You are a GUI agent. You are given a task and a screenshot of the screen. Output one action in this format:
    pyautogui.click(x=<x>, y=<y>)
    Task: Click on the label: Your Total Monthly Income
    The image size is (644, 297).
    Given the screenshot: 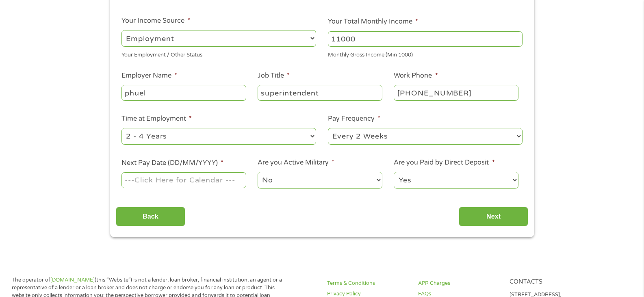 What is the action you would take?
    pyautogui.click(x=373, y=21)
    